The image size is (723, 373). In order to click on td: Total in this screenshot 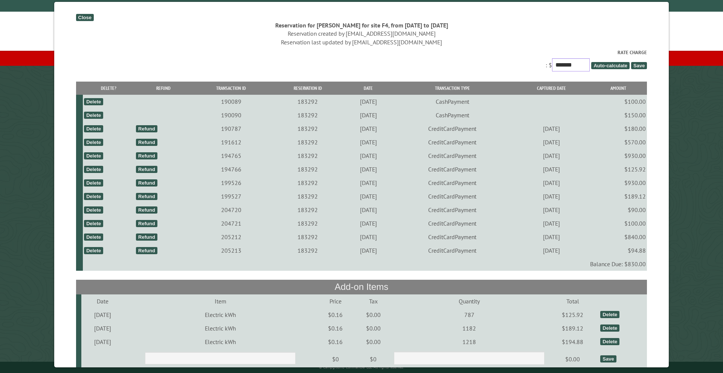, I will do `click(572, 301)`.